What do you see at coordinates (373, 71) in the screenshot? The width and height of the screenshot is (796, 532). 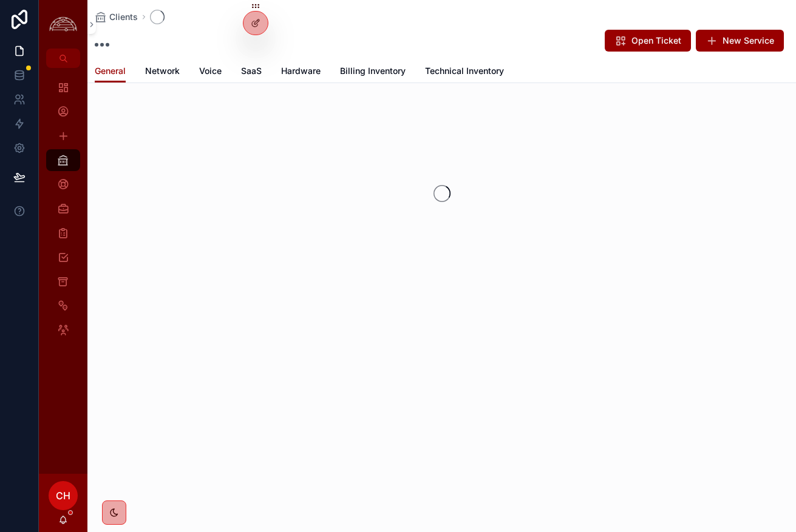 I see `span: Billing Inventory` at bounding box center [373, 71].